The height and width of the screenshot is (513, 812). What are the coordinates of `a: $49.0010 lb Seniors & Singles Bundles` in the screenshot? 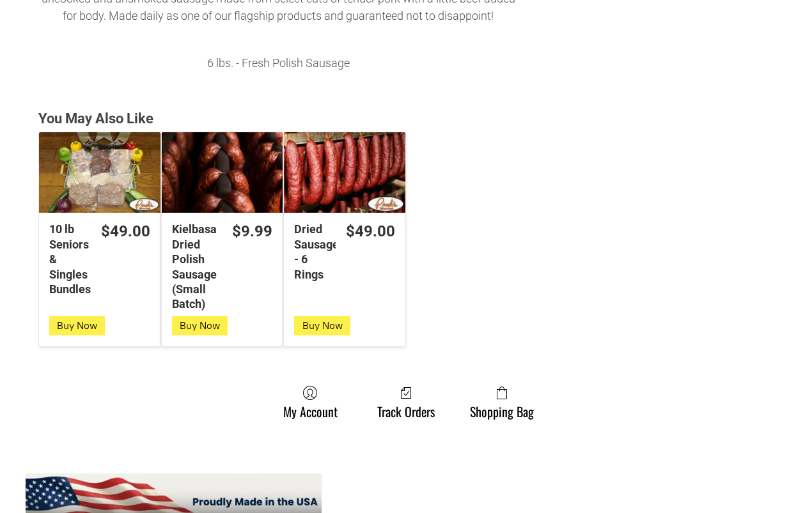 It's located at (100, 259).